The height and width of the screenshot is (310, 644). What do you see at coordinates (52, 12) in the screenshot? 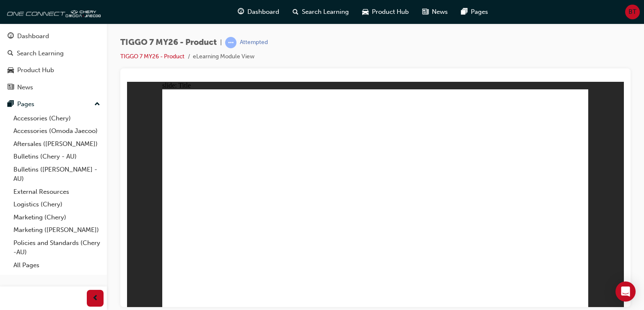
I see `img: oneconnect` at bounding box center [52, 12].